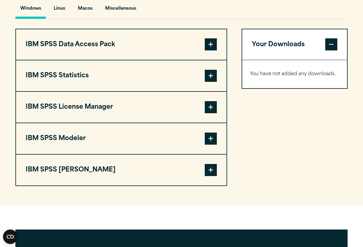 This screenshot has height=247, width=363. What do you see at coordinates (121, 10) in the screenshot?
I see `button: Miscellaneous` at bounding box center [121, 10].